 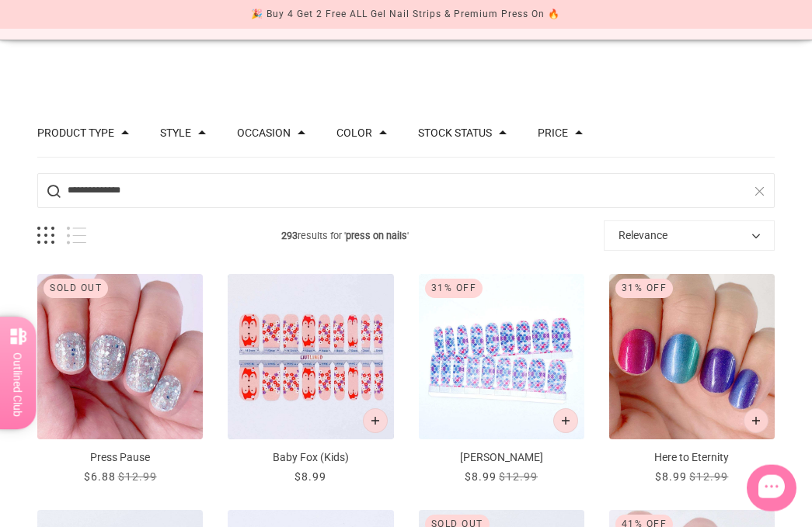 I want to click on button: Relevance, so click(x=689, y=236).